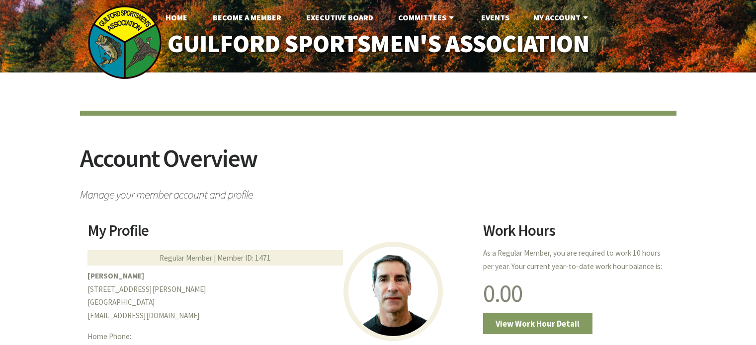 This screenshot has height=345, width=756. I want to click on dt: Home Phone, so click(135, 337).